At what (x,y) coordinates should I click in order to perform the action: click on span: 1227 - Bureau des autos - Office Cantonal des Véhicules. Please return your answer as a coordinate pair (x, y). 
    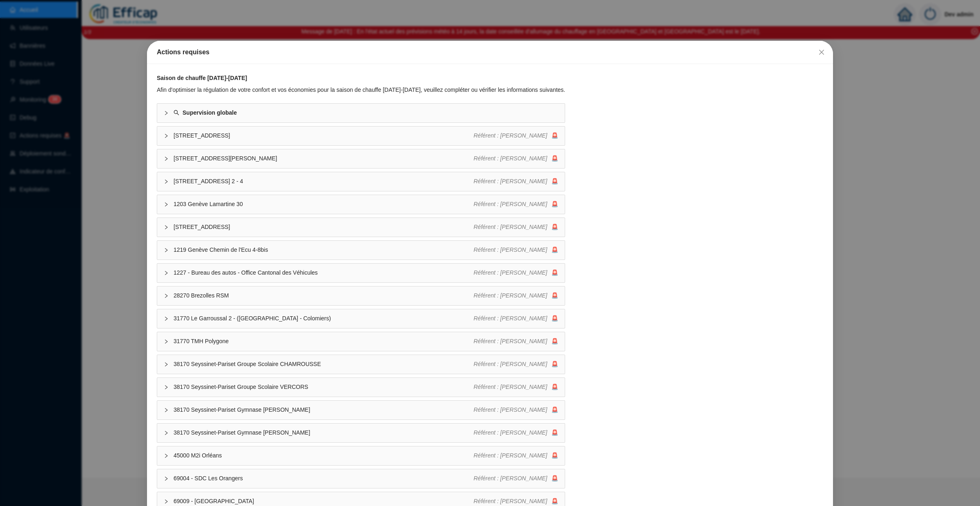
    Looking at the image, I should click on (323, 273).